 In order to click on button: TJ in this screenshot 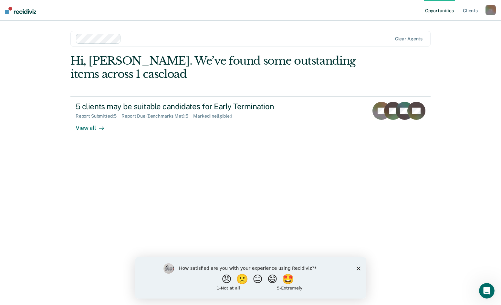, I will do `click(491, 10)`.